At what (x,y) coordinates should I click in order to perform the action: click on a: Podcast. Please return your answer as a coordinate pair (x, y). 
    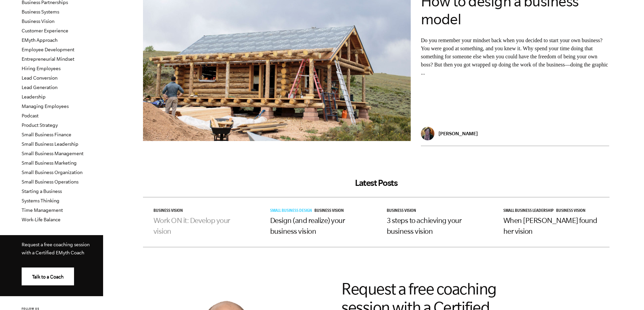
    Looking at the image, I should click on (30, 116).